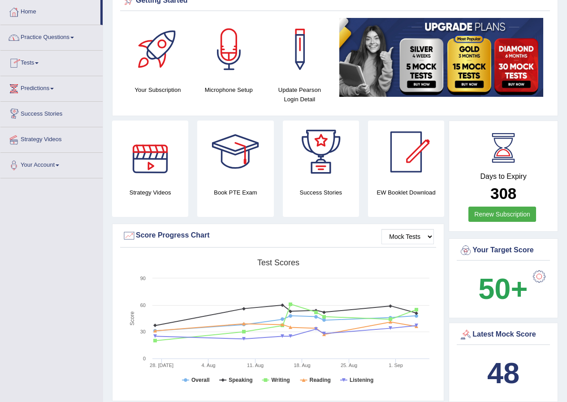  What do you see at coordinates (321, 192) in the screenshot?
I see `h4: Success Stories` at bounding box center [321, 192].